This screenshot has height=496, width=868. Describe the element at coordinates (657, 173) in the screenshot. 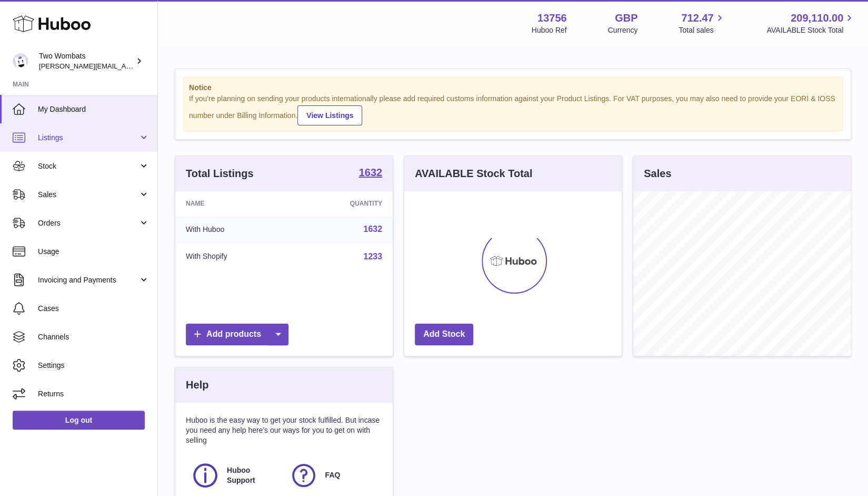

I see `h3: Sales` at that location.